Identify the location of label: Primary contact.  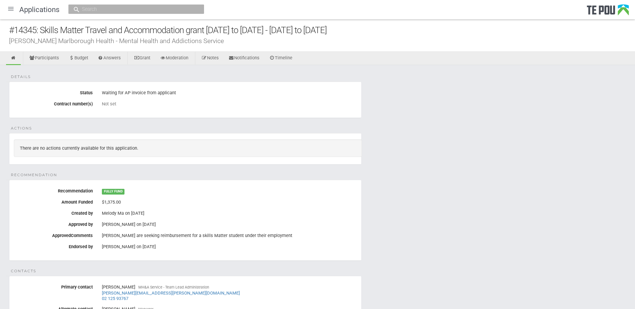
(53, 286).